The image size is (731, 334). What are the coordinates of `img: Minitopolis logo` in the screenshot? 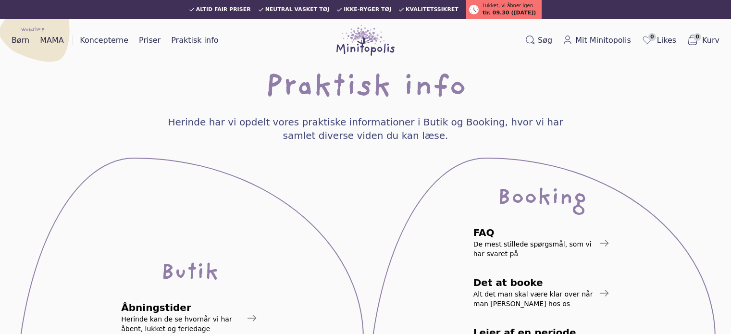 It's located at (366, 40).